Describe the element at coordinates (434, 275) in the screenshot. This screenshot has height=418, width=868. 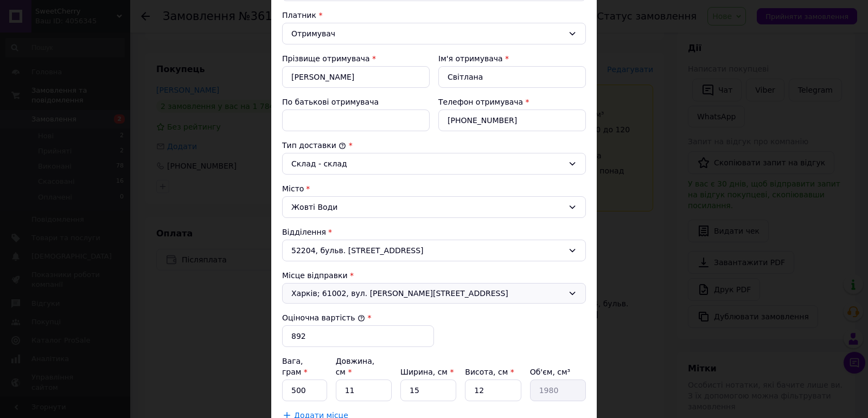
I see `div: Місце відправки` at that location.